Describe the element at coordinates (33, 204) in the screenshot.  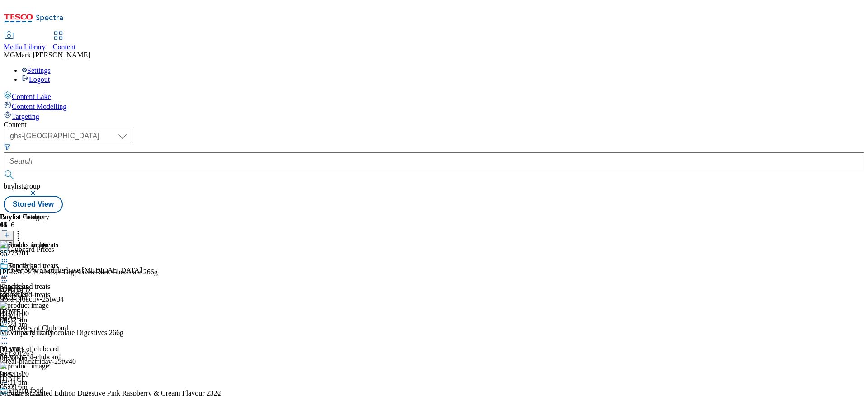
I see `button: Stored View` at that location.